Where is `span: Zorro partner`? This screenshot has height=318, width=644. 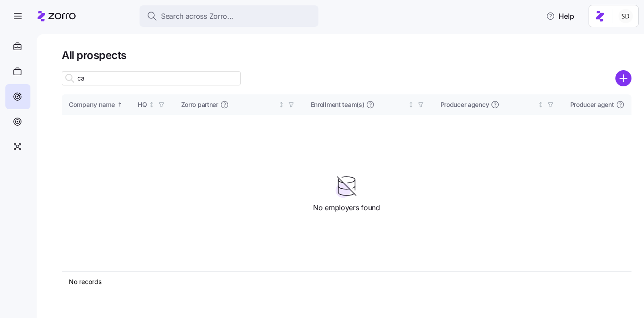 span: Zorro partner is located at coordinates (200, 105).